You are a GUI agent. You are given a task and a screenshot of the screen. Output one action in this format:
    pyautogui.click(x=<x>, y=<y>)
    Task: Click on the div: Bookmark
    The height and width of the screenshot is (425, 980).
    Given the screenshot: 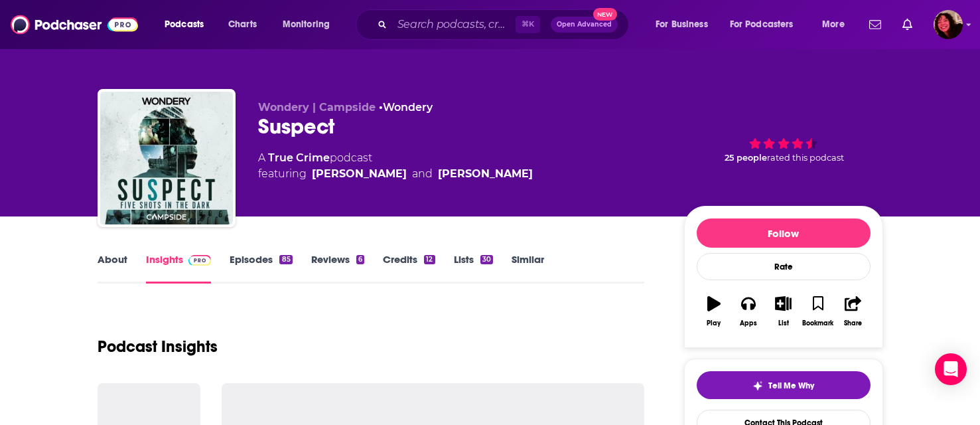 What is the action you would take?
    pyautogui.click(x=817, y=323)
    